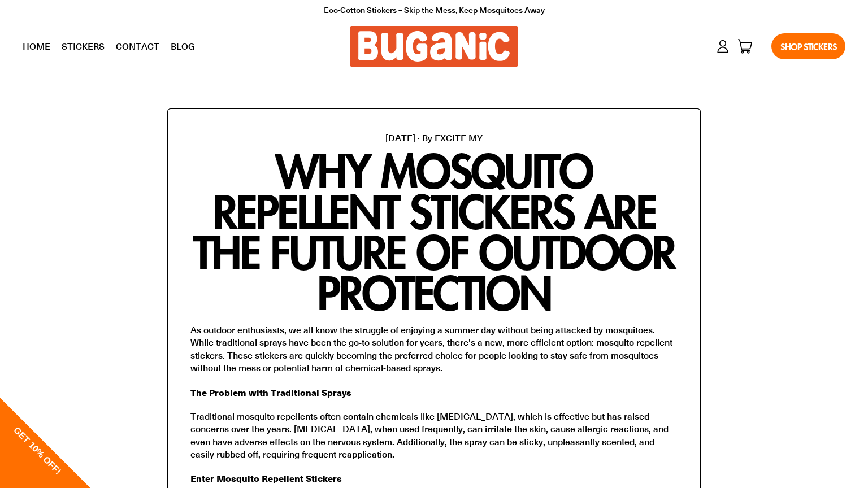 The height and width of the screenshot is (488, 868). Describe the element at coordinates (808, 47) in the screenshot. I see `a: Shop Stickers` at that location.